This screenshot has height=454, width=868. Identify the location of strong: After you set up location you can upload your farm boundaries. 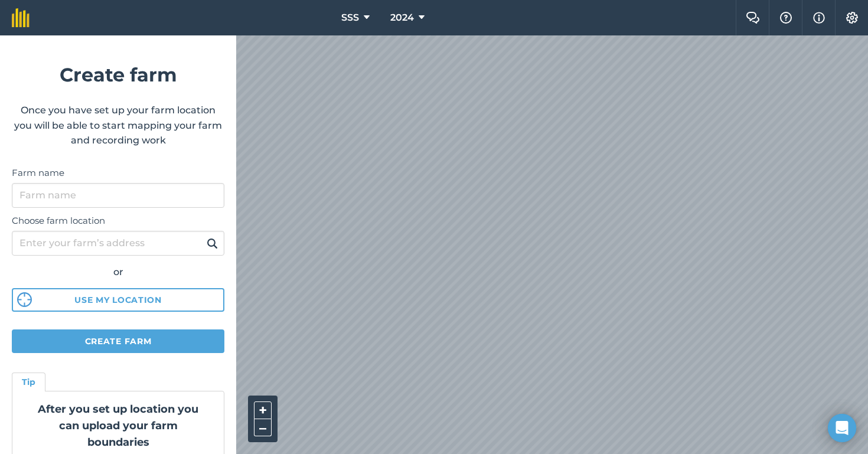
(118, 426).